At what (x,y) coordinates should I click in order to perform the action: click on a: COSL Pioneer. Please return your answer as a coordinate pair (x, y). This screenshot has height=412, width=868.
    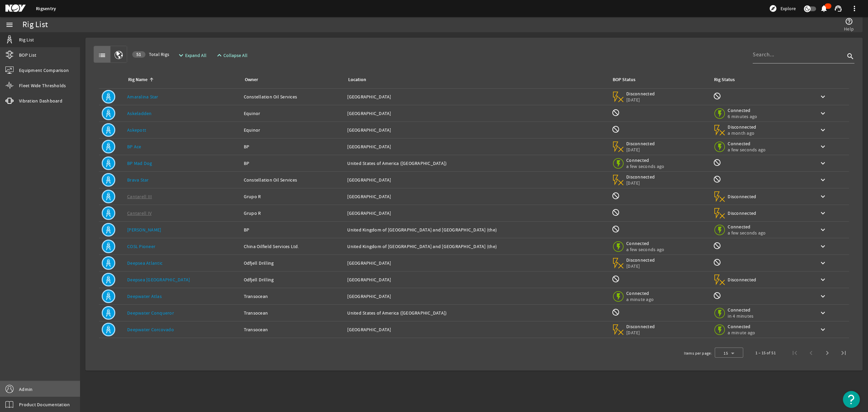
    Looking at the image, I should click on (141, 247).